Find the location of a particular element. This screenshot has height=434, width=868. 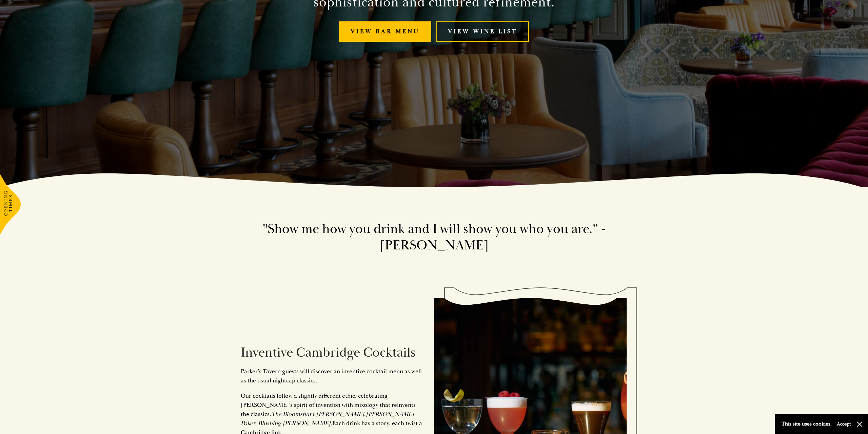

button: Close and accept is located at coordinates (860, 424).